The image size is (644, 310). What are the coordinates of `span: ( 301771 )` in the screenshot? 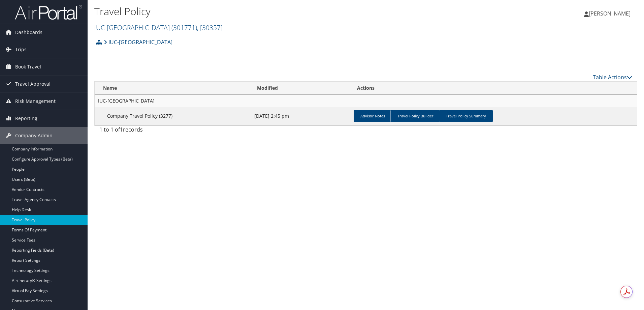 It's located at (184, 27).